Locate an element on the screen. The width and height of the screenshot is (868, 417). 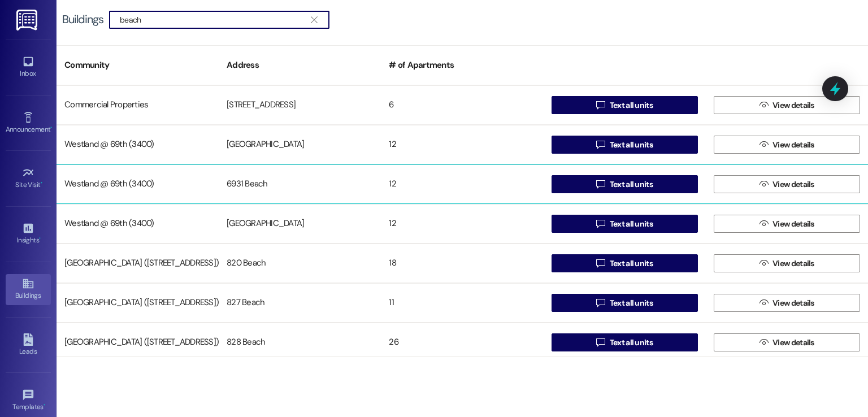
div: 18 is located at coordinates (461, 263).